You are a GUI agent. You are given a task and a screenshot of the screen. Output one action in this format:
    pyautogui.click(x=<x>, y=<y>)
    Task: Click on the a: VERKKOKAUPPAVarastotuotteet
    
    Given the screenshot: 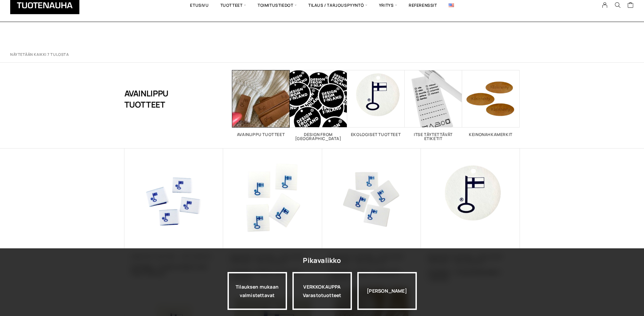 What is the action you would take?
    pyautogui.click(x=322, y=291)
    